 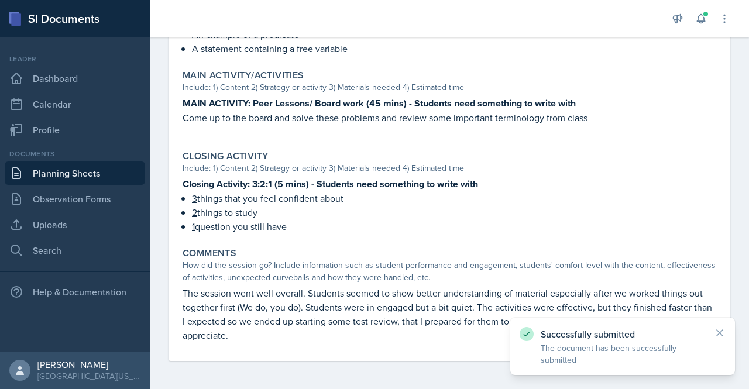 I want to click on p: The document has been successfully submitted, so click(x=622, y=354).